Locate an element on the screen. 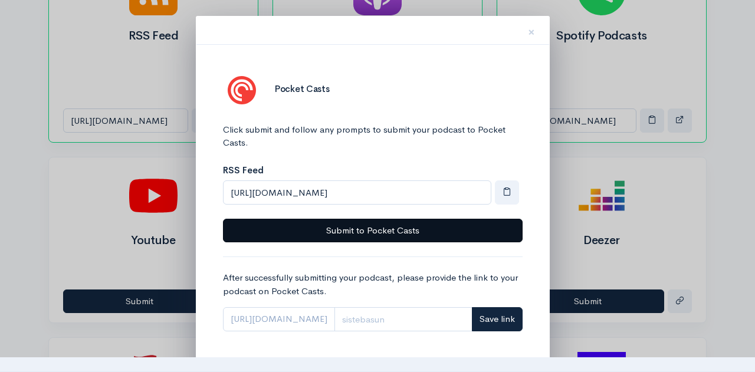 This screenshot has width=755, height=372. p: After successfully submitting your podcast, please provide the link to your podcast on Pocket Casts. is located at coordinates (373, 284).